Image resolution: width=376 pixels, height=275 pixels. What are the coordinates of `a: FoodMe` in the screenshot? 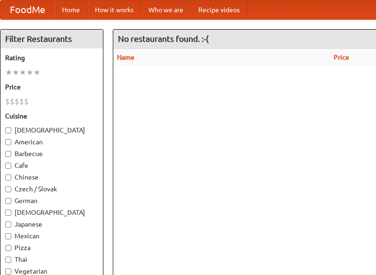 It's located at (27, 10).